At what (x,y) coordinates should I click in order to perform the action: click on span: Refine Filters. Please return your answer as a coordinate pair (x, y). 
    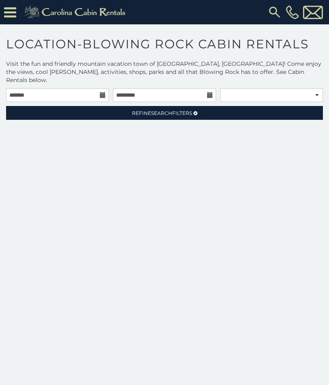
    Looking at the image, I should click on (162, 113).